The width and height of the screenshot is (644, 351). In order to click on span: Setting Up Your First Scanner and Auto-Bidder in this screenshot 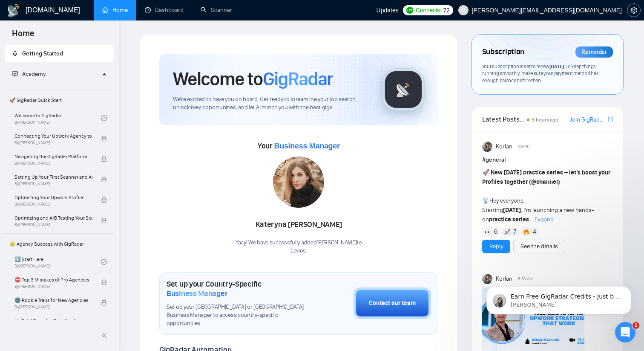, I will do `click(53, 177)`.